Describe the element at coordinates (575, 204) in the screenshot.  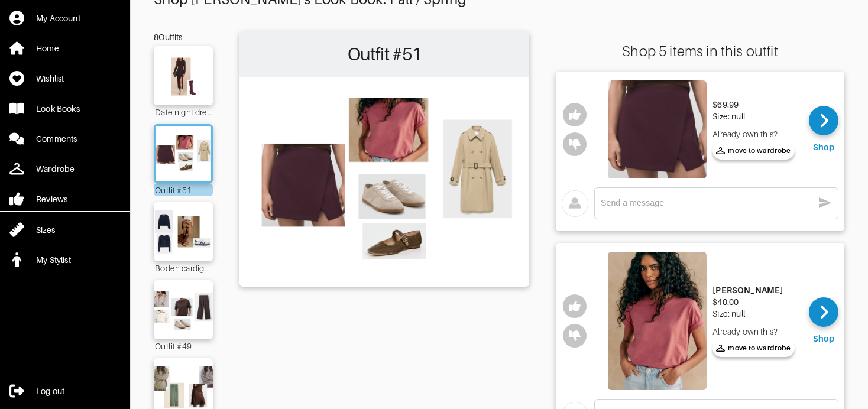
I see `img: avatar` at that location.